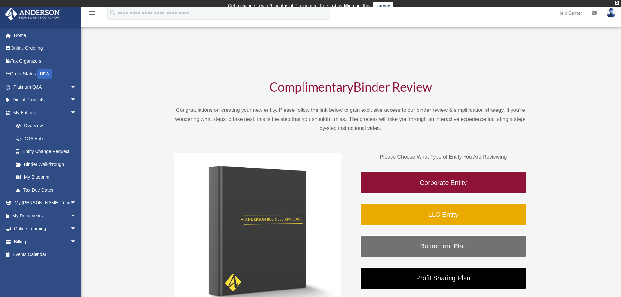 The width and height of the screenshot is (621, 297). Describe the element at coordinates (46, 164) in the screenshot. I see `a: Binder Walkthrough` at that location.